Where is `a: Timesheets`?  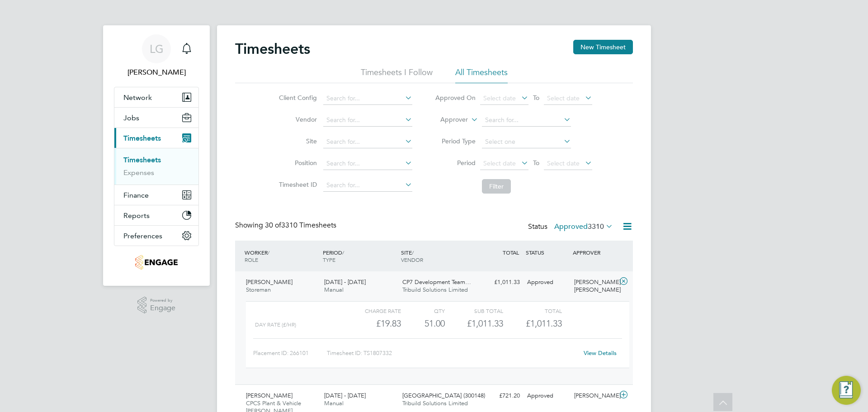
a: Timesheets is located at coordinates (142, 160).